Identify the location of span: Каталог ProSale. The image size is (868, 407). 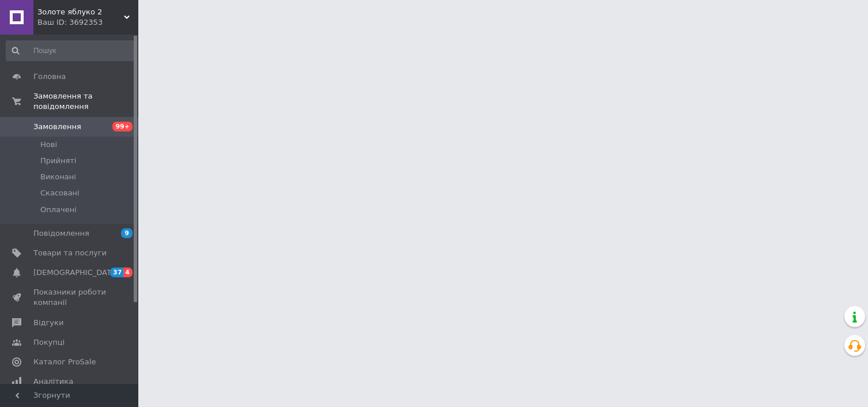
(64, 362).